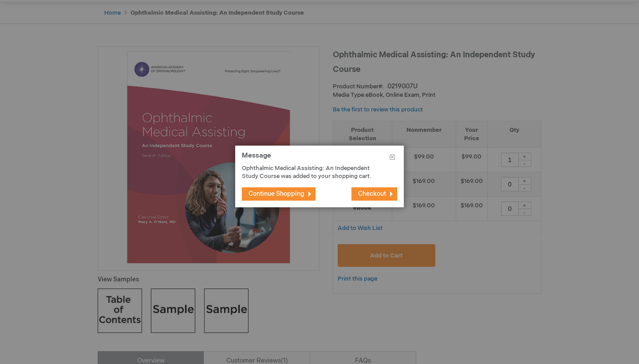 This screenshot has height=364, width=639. What do you see at coordinates (277, 193) in the screenshot?
I see `span: Continue Shopping` at bounding box center [277, 193].